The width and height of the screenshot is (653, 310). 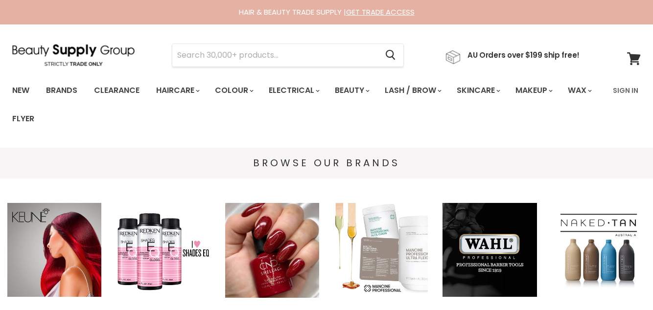 I want to click on a: Colour, so click(x=234, y=91).